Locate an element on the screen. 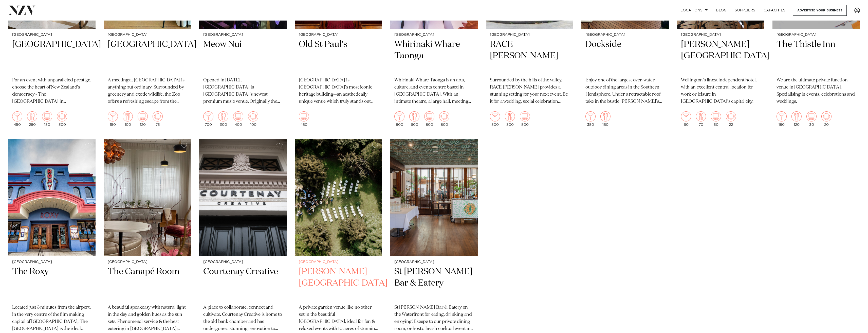 Image resolution: width=868 pixels, height=333 pixels. a: SUPPLIERS is located at coordinates (745, 10).